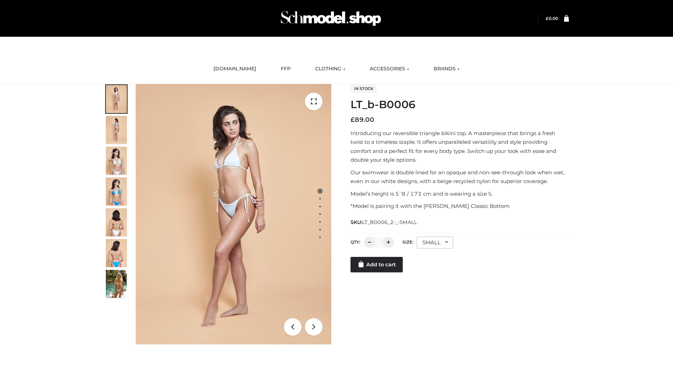  Describe the element at coordinates (355, 242) in the screenshot. I see `label: QTY:` at that location.